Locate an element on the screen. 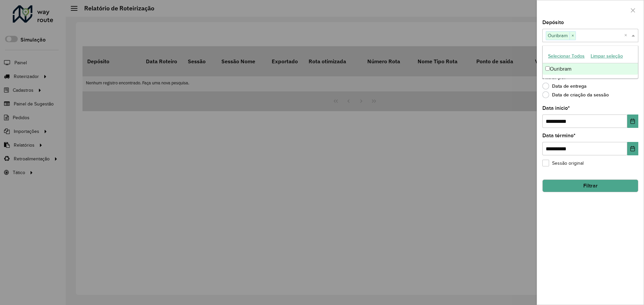 This screenshot has height=305, width=644. label: Data de criação da sessão is located at coordinates (576, 95).